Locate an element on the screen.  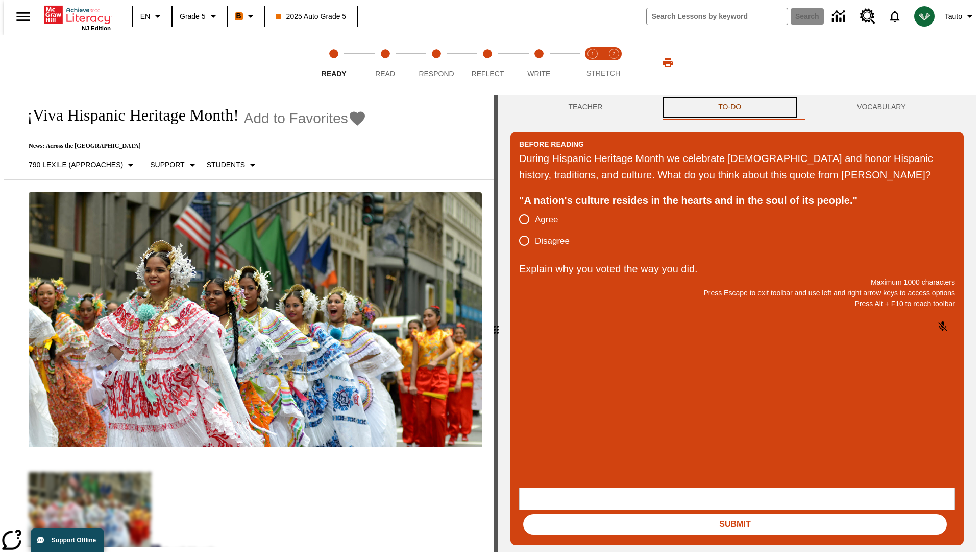
h1: ¡Viva Hispanic Heritage Month! is located at coordinates (128, 115).